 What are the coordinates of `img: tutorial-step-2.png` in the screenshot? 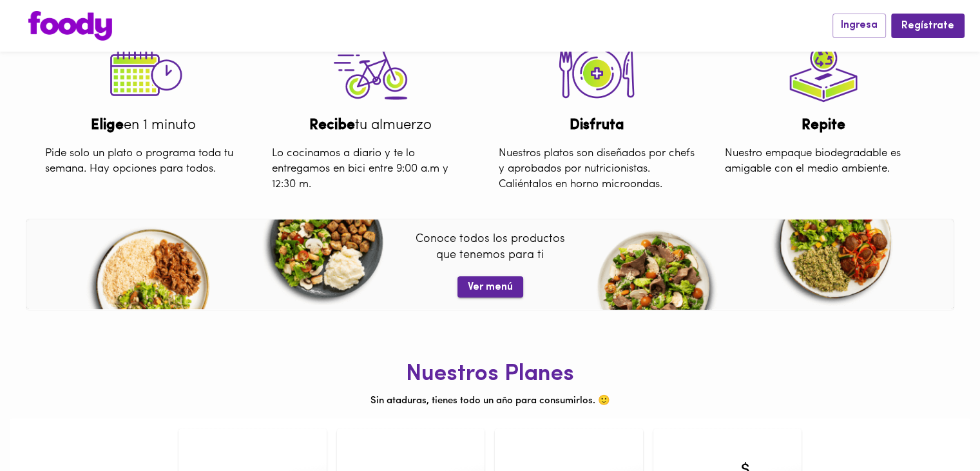 It's located at (596, 73).